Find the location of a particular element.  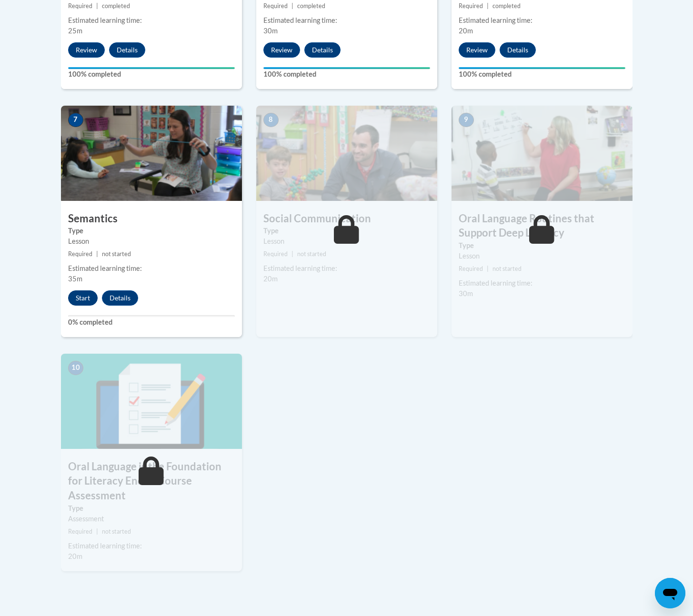

span: 10 is located at coordinates (76, 368).